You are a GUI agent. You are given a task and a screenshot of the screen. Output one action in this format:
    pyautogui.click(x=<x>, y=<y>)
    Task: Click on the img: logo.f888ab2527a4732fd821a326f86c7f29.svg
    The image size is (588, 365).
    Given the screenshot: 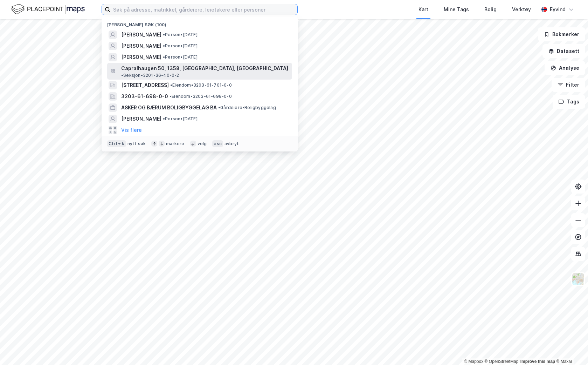 What is the action you would take?
    pyautogui.click(x=48, y=9)
    